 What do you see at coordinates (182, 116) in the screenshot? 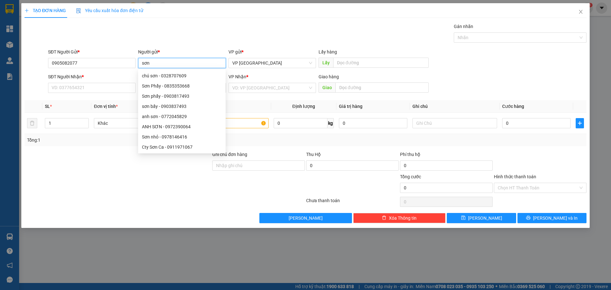
I see `div: anh sơn - 0772045829` at bounding box center [182, 116].